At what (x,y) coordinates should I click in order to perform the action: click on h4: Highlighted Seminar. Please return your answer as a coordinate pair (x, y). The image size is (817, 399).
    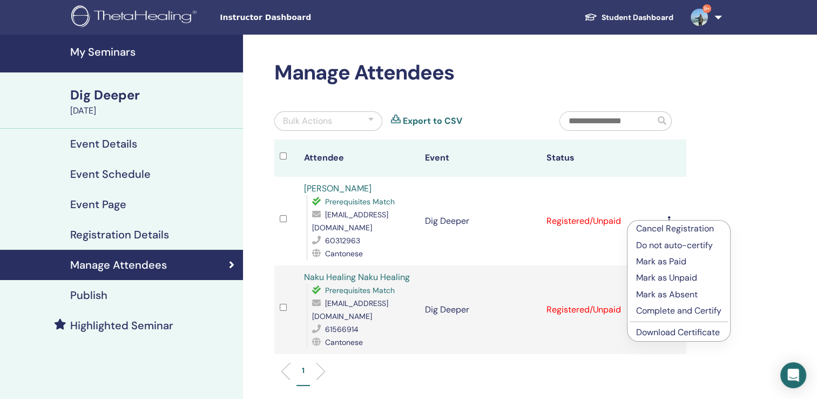
    Looking at the image, I should click on (122, 325).